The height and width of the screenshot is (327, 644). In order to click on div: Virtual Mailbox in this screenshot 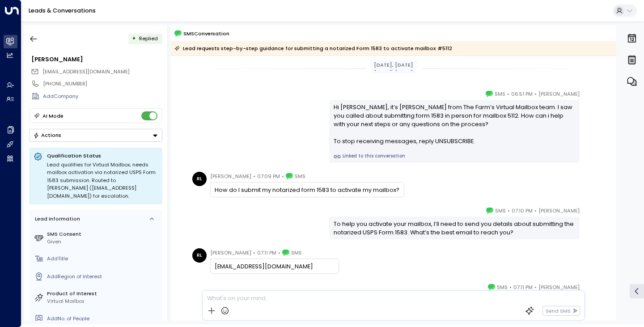, I will do `click(103, 302)`.